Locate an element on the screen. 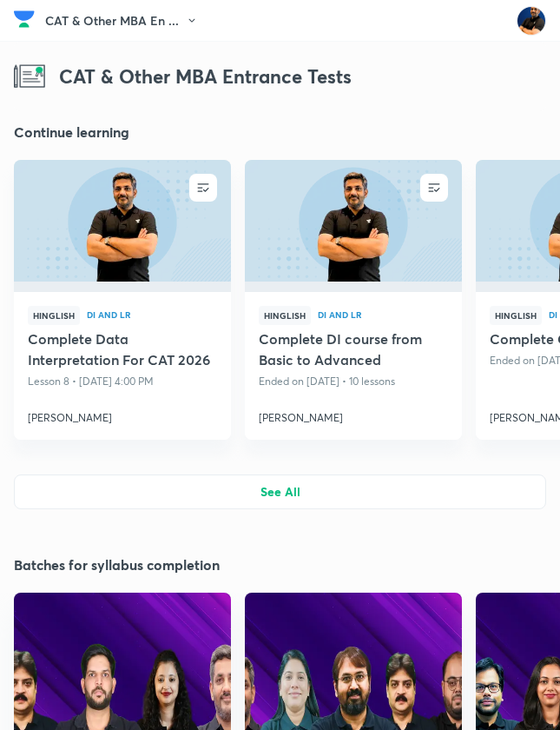  h4: Complete DI course from Basic to Advanced is located at coordinates (353, 350).